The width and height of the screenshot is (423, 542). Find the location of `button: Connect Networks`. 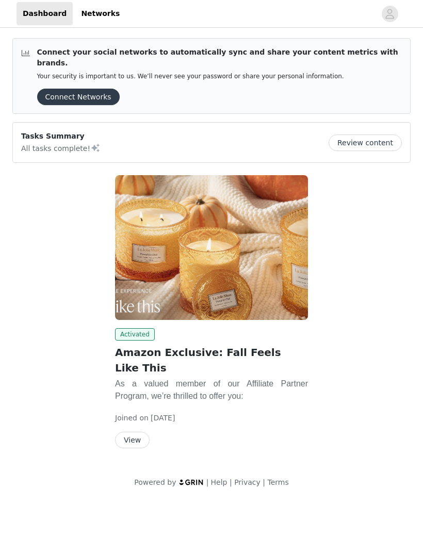

button: Connect Networks is located at coordinates (78, 97).